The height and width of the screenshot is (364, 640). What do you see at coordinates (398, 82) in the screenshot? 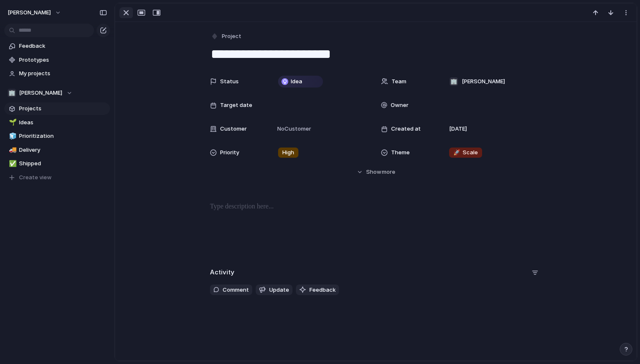
I see `span: Team` at bounding box center [398, 82].